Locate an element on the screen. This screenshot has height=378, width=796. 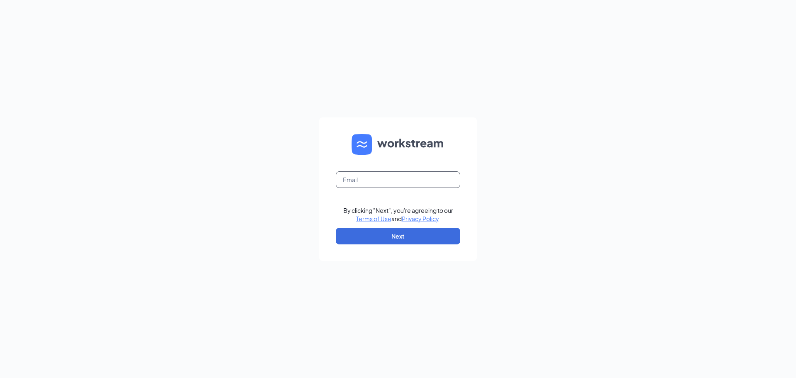
div: By clicking "Next", you're agreeing to our and . is located at coordinates (398, 214).